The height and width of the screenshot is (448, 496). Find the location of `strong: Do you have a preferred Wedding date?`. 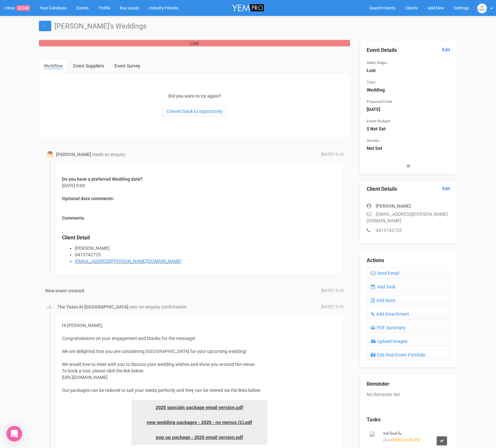

strong: Do you have a preferred Wedding date? is located at coordinates (102, 179).